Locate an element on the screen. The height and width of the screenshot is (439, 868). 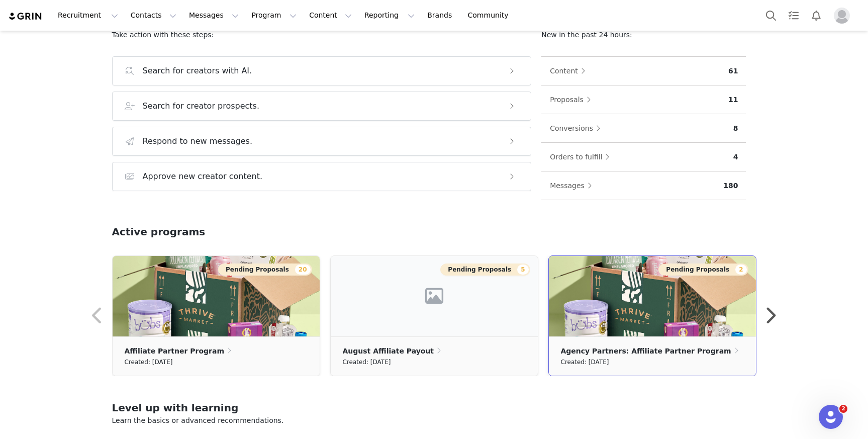
p: 180 is located at coordinates (730, 186).